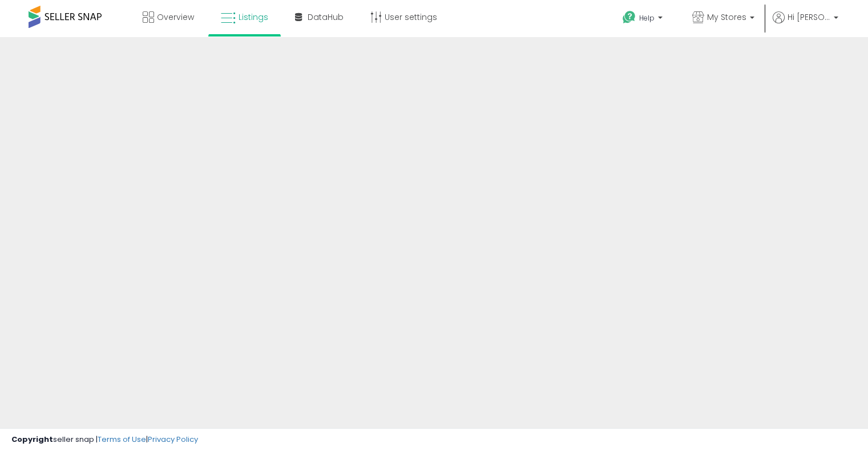  I want to click on span: DataHub, so click(325, 17).